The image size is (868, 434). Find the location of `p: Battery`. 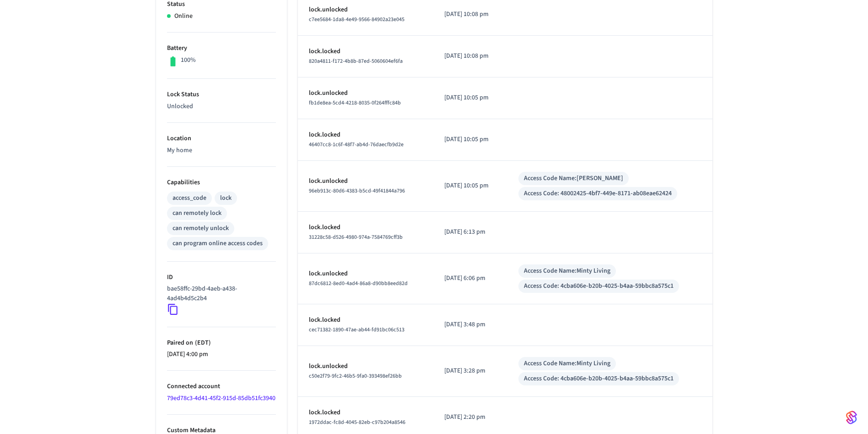

p: Battery is located at coordinates (221, 48).